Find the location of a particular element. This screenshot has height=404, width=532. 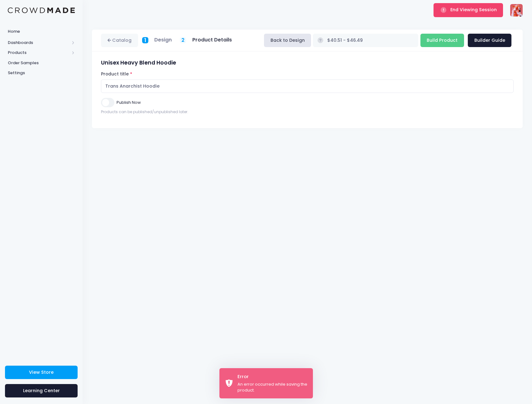

span: Products is located at coordinates (38, 52).